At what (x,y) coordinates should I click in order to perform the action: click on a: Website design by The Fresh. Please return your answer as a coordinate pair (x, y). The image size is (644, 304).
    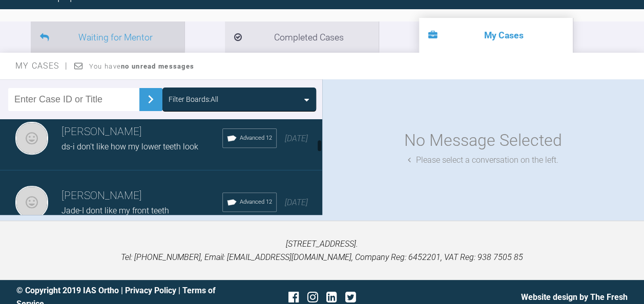
    Looking at the image, I should click on (574, 297).